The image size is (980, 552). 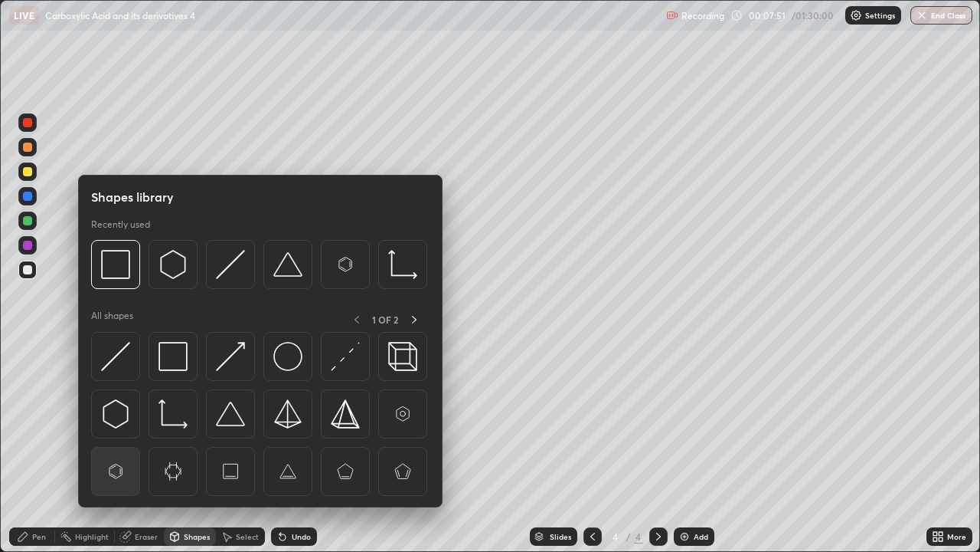 What do you see at coordinates (880, 16) in the screenshot?
I see `p: Settings` at bounding box center [880, 16].